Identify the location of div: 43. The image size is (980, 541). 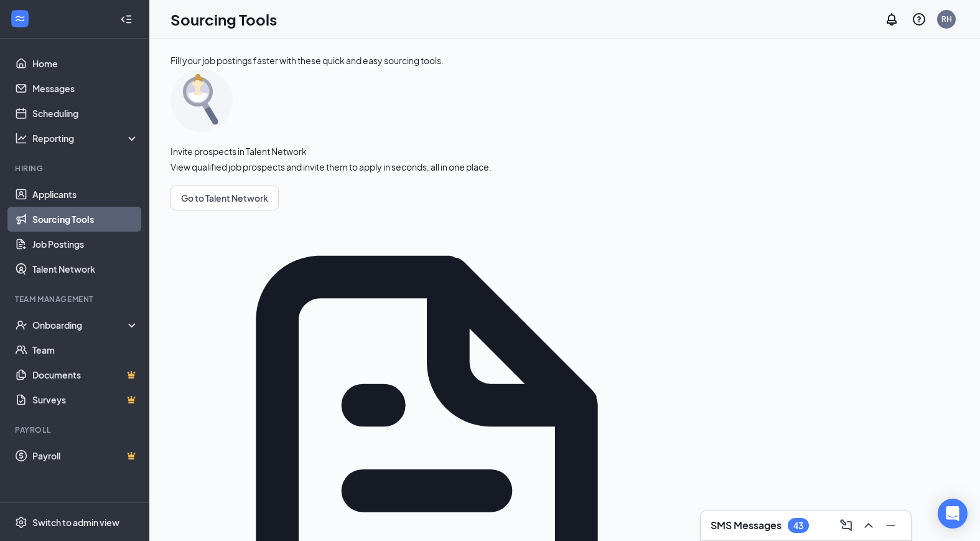
(798, 525).